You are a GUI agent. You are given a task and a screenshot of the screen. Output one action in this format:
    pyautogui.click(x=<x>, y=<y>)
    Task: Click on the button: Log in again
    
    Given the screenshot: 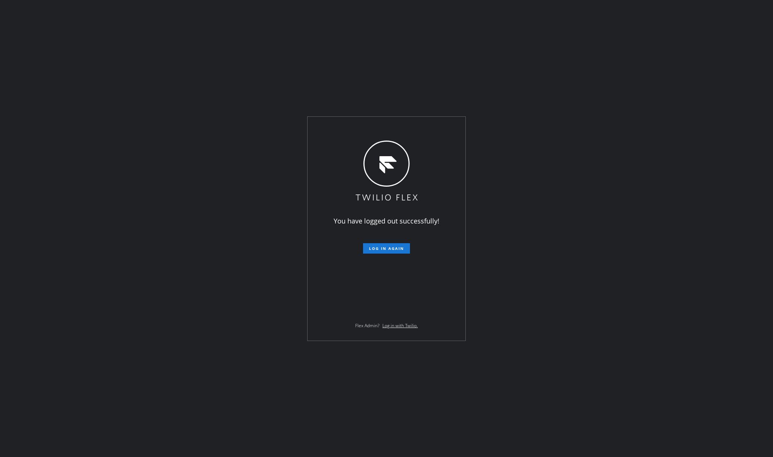 What is the action you would take?
    pyautogui.click(x=386, y=249)
    